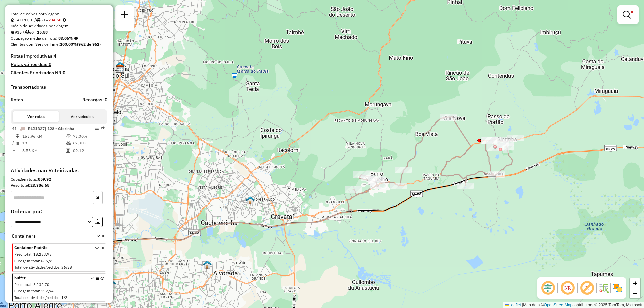  I want to click on div: Peso total:, so click(59, 185).